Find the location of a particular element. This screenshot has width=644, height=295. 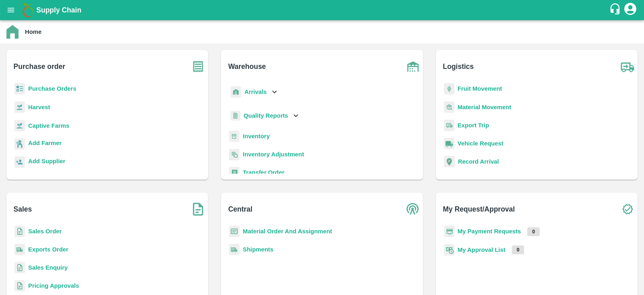

a: Vehicle Request is located at coordinates (480, 143).